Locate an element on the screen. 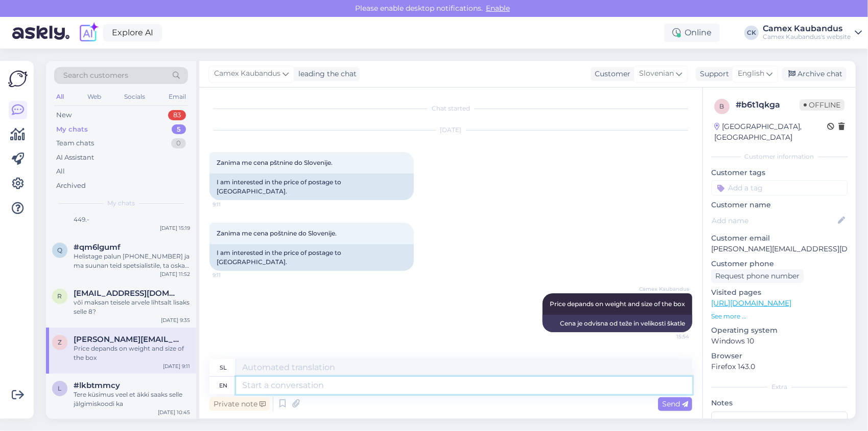  span: q is located at coordinates (60, 249).